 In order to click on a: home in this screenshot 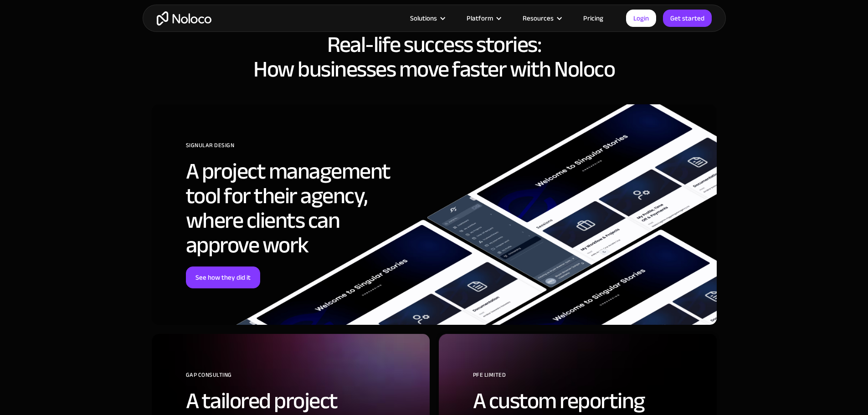, I will do `click(184, 19)`.